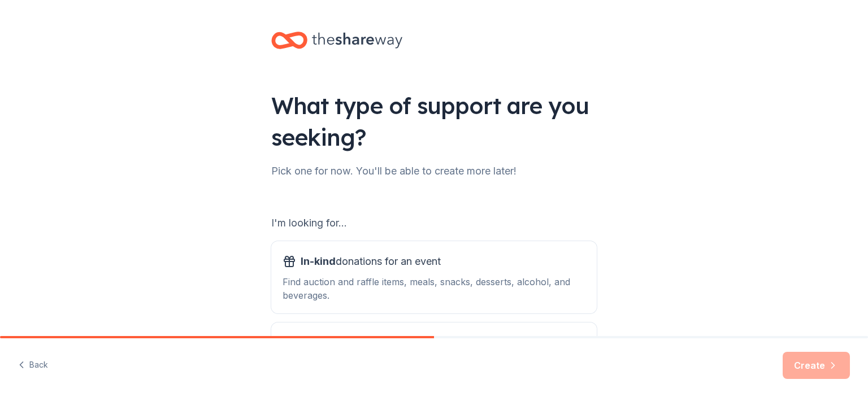 The width and height of the screenshot is (868, 397). I want to click on div: I'm looking for..., so click(434, 223).